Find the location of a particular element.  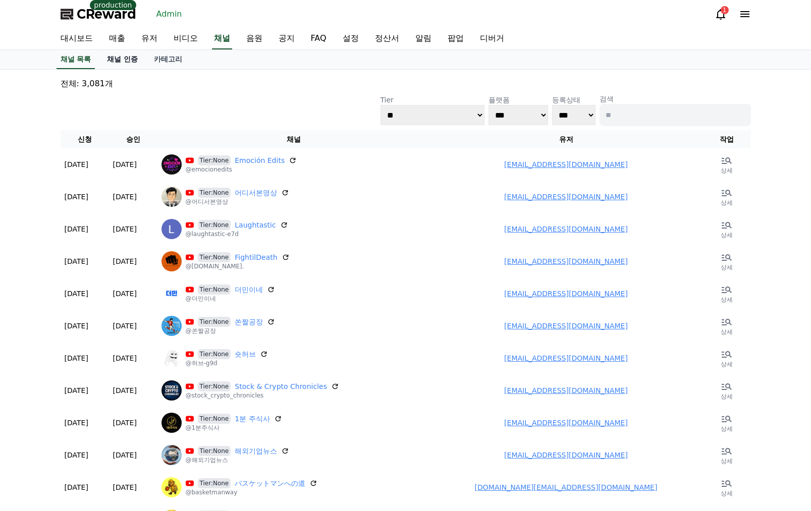

a: 팝업 is located at coordinates (455, 39).